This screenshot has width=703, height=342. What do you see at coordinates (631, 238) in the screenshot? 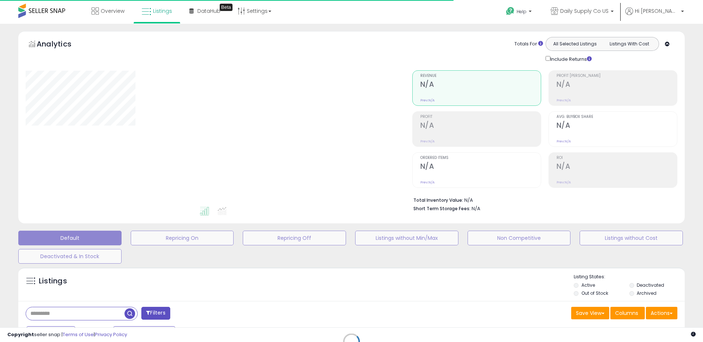
I see `button: Listings without Cost` at bounding box center [631, 238].